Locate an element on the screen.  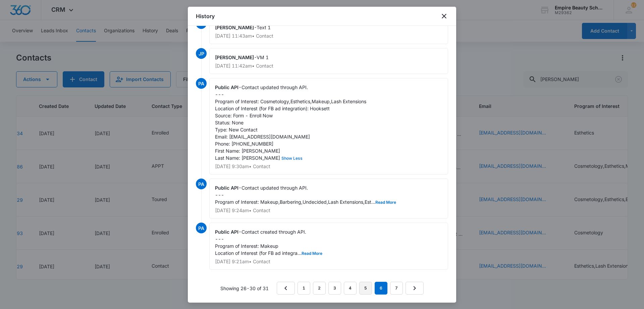
button: close is located at coordinates (444, 16).